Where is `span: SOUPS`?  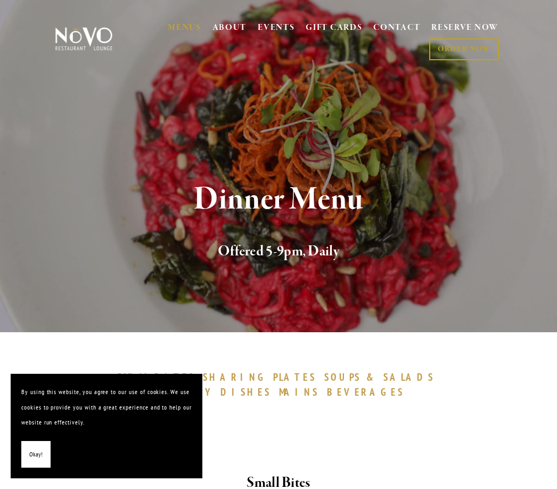
span: SOUPS is located at coordinates (343, 377).